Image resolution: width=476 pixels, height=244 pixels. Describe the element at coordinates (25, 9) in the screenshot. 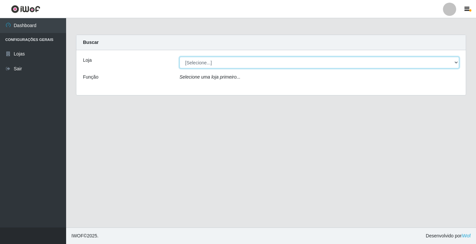

I see `img: CoreUI Logo` at that location.